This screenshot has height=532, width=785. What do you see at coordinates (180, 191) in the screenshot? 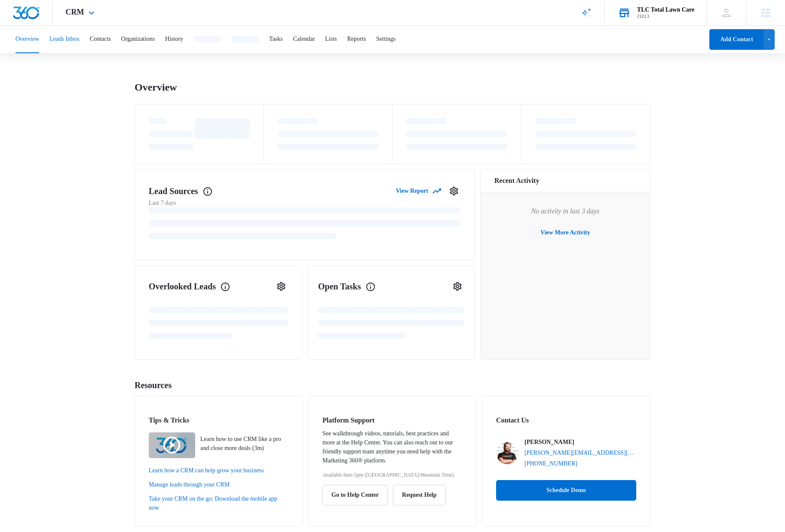
I see `h1: Lead Sources` at bounding box center [180, 191].